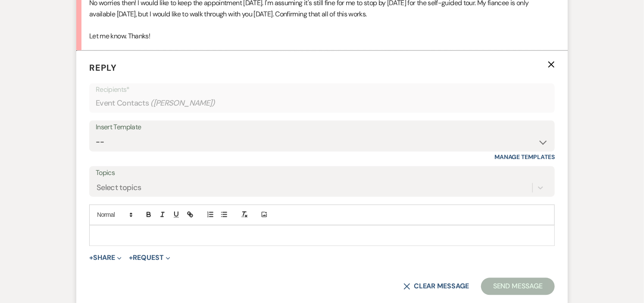 This screenshot has height=303, width=644. Describe the element at coordinates (518, 286) in the screenshot. I see `button: Send Message` at that location.